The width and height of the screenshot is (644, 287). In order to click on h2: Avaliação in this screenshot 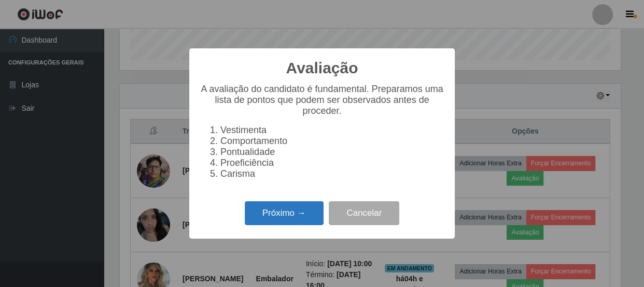, I will do `click(322, 68)`.